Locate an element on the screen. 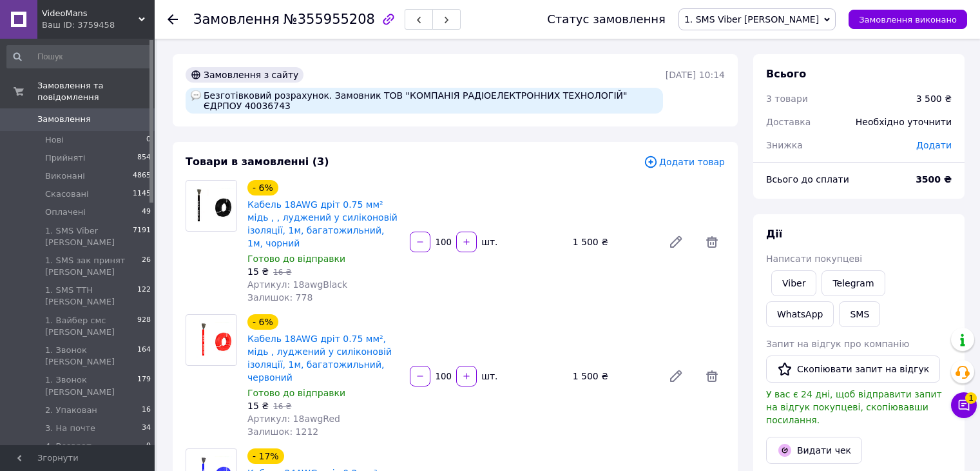 The image size is (980, 471). div: Безготівковий розрахунок. Замовник ТОВ "КОМПАНІЯ РАДІОЕЛЕКТРОННИХ ТЕХНОЛОГІЙ" ЄДРПОУ 40036743 is located at coordinates (424, 101).